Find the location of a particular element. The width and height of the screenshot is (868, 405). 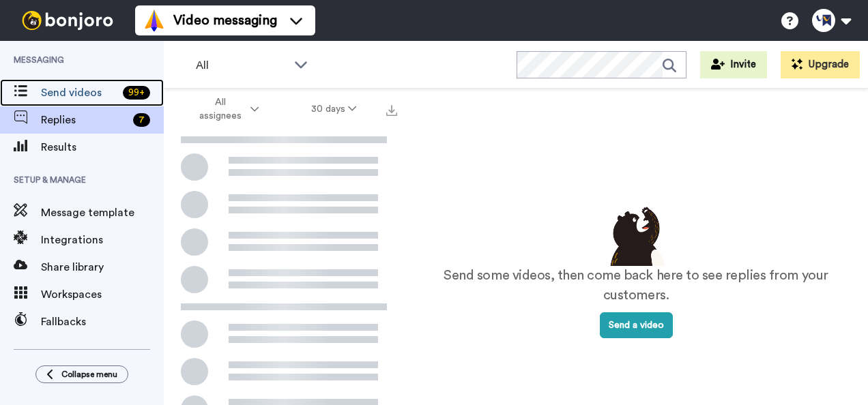

button: Invite is located at coordinates (734, 65).